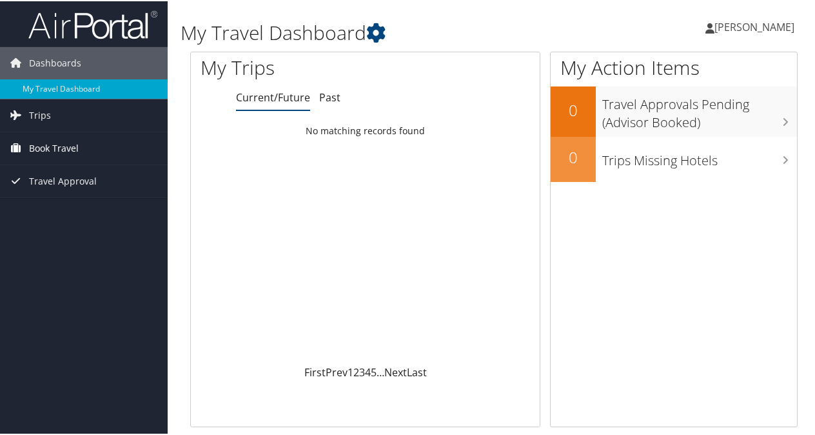 This screenshot has width=815, height=435. Describe the element at coordinates (315, 371) in the screenshot. I see `a: First` at that location.